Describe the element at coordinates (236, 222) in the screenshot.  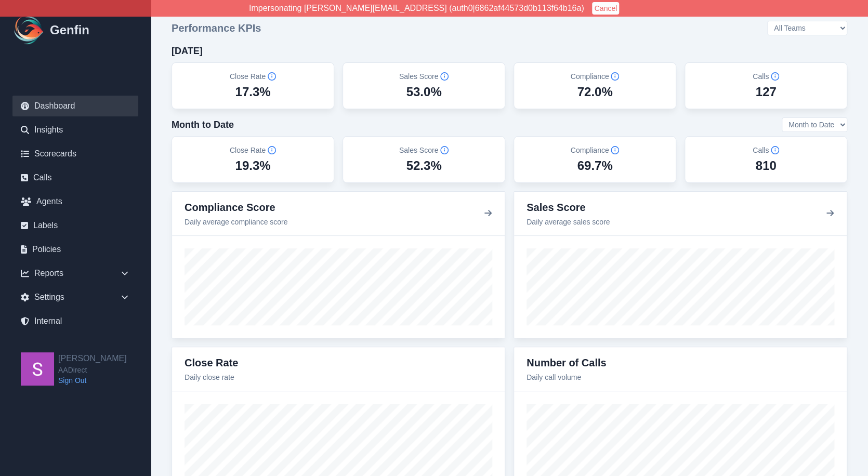
I see `p: Daily average compliance score` at that location.